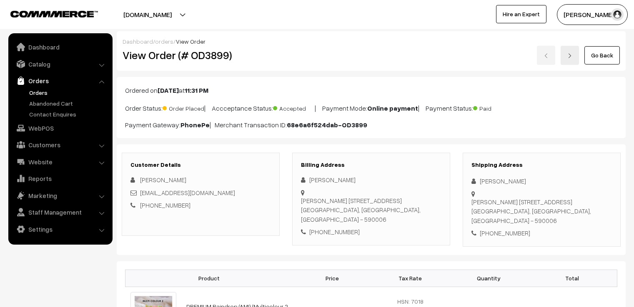 The width and height of the screenshot is (634, 307). I want to click on b: Online payment, so click(392, 108).